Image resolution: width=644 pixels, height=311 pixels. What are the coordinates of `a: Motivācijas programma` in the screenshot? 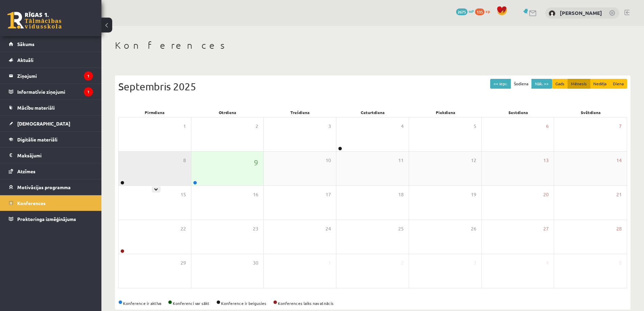 It's located at (51, 187).